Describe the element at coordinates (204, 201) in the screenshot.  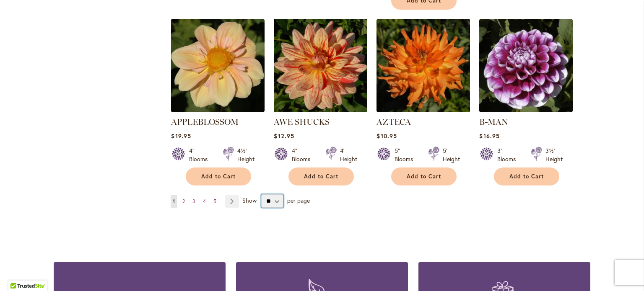
I see `span: 4` at that location.